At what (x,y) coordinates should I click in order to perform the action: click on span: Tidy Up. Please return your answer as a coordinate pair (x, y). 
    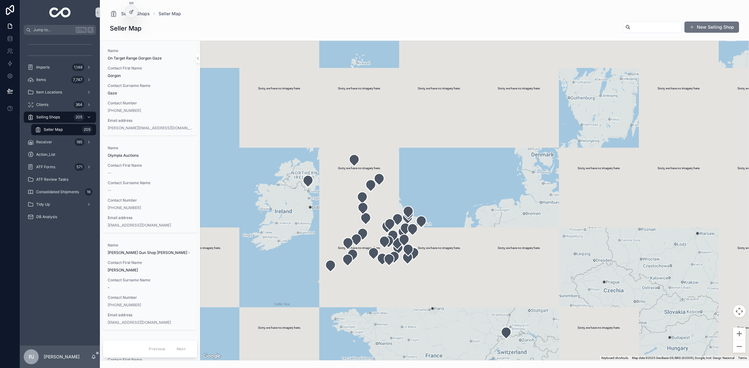
    Looking at the image, I should click on (43, 205).